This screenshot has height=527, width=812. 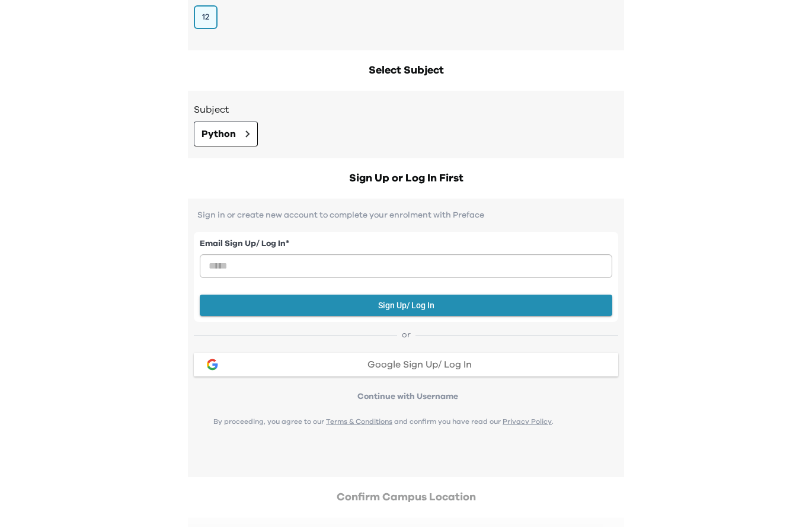 What do you see at coordinates (206, 17) in the screenshot?
I see `button: 12` at bounding box center [206, 17].